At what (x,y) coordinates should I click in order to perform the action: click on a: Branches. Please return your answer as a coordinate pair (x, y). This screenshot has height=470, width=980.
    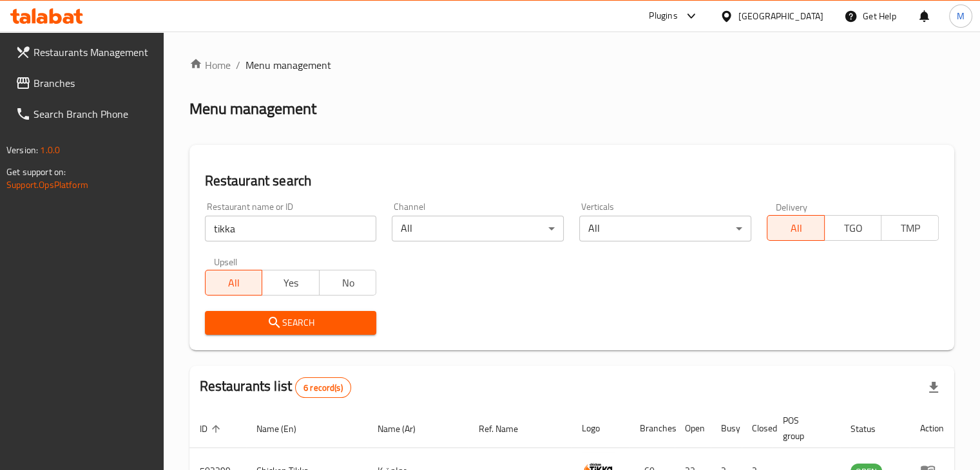
    Looking at the image, I should click on (84, 83).